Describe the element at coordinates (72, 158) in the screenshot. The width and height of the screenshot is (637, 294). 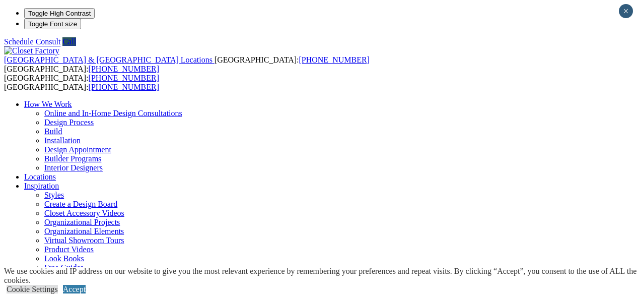
I see `a: Builder Programs` at that location.